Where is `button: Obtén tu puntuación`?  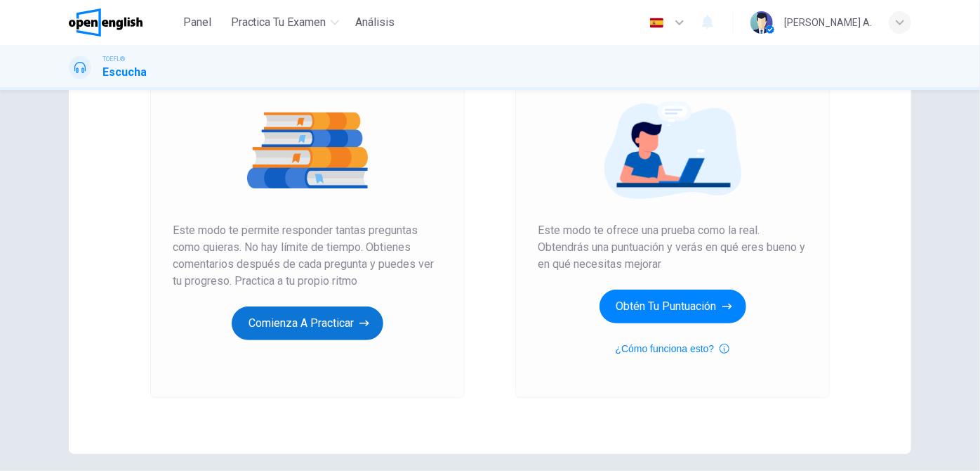 button: Obtén tu puntuación is located at coordinates (673, 307).